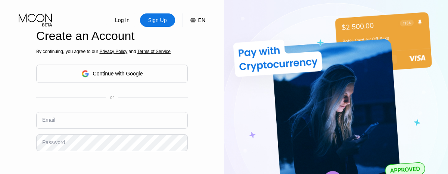 The height and width of the screenshot is (174, 448). What do you see at coordinates (132, 52) in the screenshot?
I see `span: and` at bounding box center [132, 52].